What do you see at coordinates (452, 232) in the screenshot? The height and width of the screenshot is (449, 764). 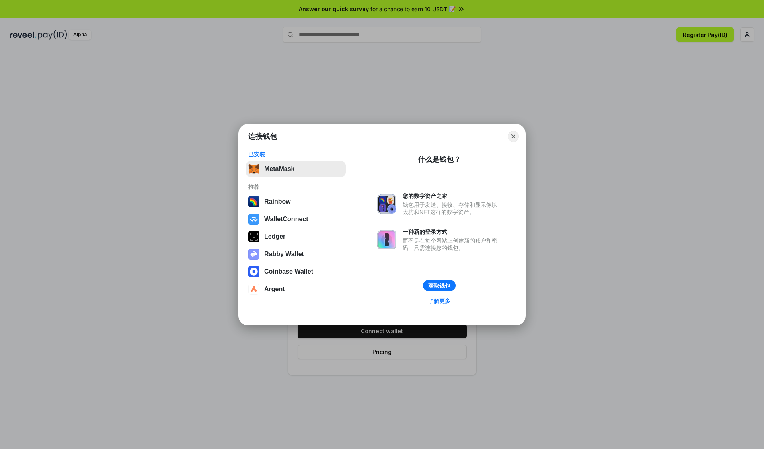 I see `div: 一种新的登录方式` at bounding box center [452, 232].